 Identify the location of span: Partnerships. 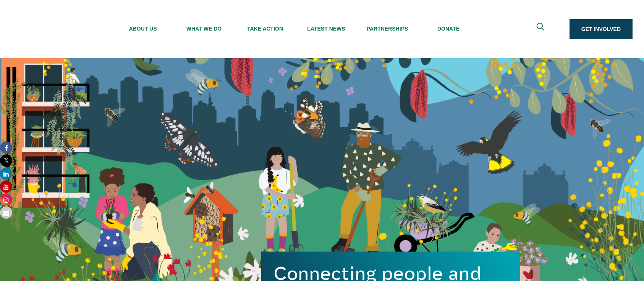
(387, 28).